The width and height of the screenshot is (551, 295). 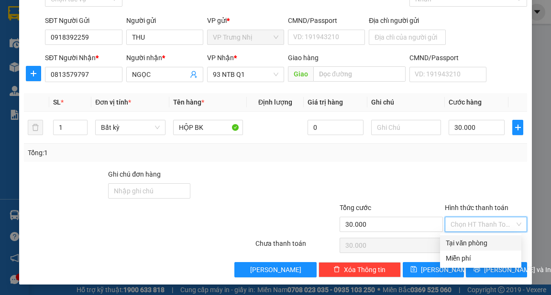 What do you see at coordinates (42, 20) in the screenshot?
I see `div: VP Trưng Nhị` at bounding box center [42, 20].